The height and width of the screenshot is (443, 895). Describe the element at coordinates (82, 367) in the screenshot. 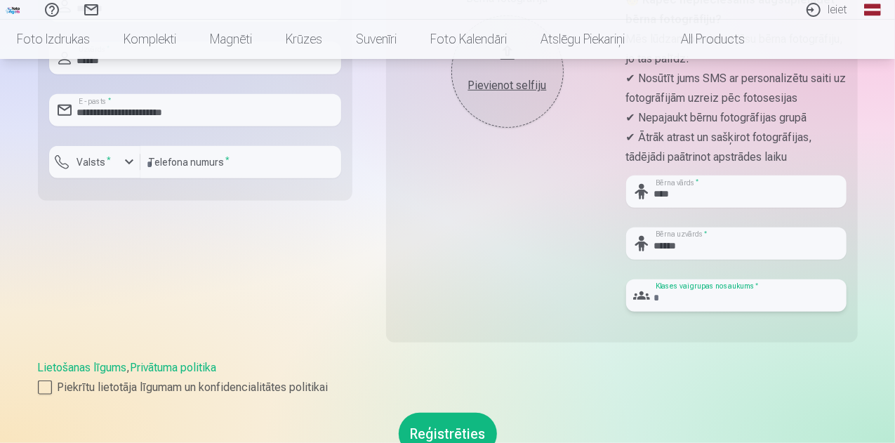

I see `a: Lietošanas līgums` at that location.